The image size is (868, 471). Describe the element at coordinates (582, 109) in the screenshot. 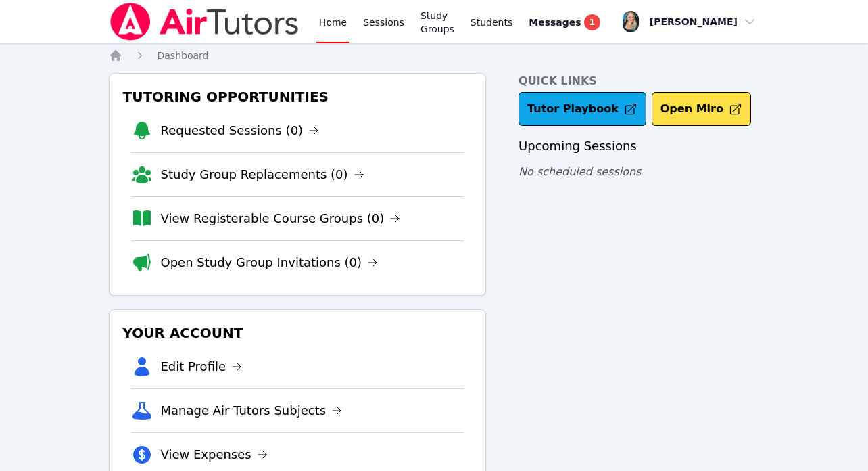

I see `a: Tutor Playbook` at that location.